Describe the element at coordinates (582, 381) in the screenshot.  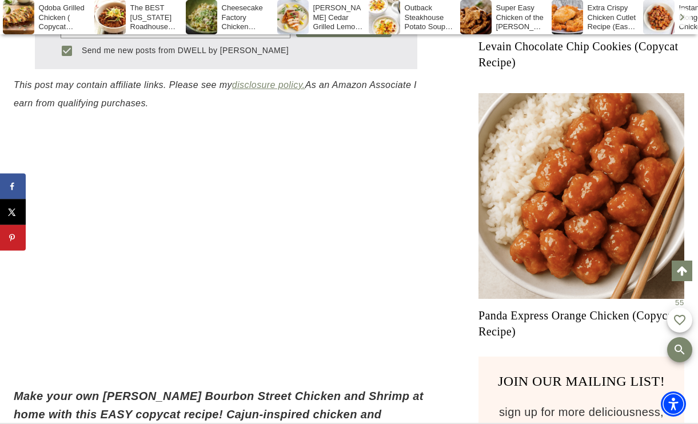
I see `h3: JOIN OUR MAILING LIST!` at that location.